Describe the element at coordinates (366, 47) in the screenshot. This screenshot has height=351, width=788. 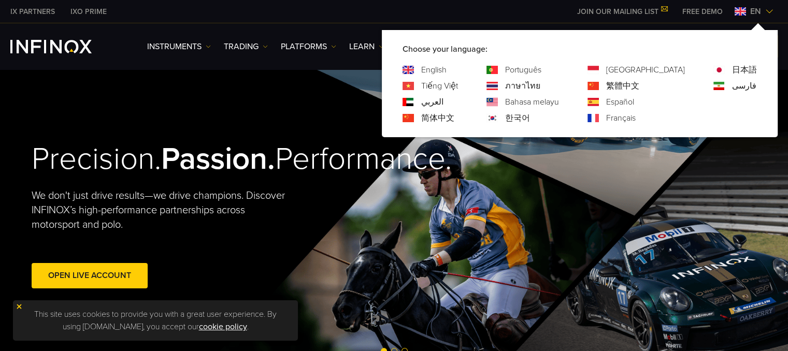
I see `a: Learn` at that location.